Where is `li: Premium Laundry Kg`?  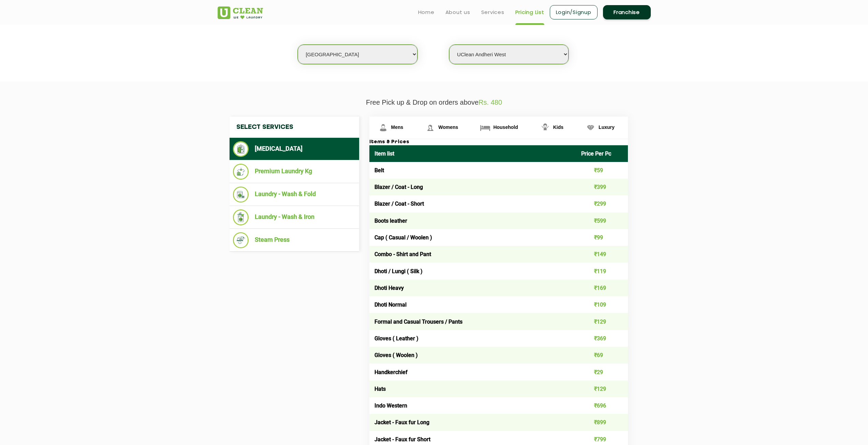 li: Premium Laundry Kg is located at coordinates (294, 171).